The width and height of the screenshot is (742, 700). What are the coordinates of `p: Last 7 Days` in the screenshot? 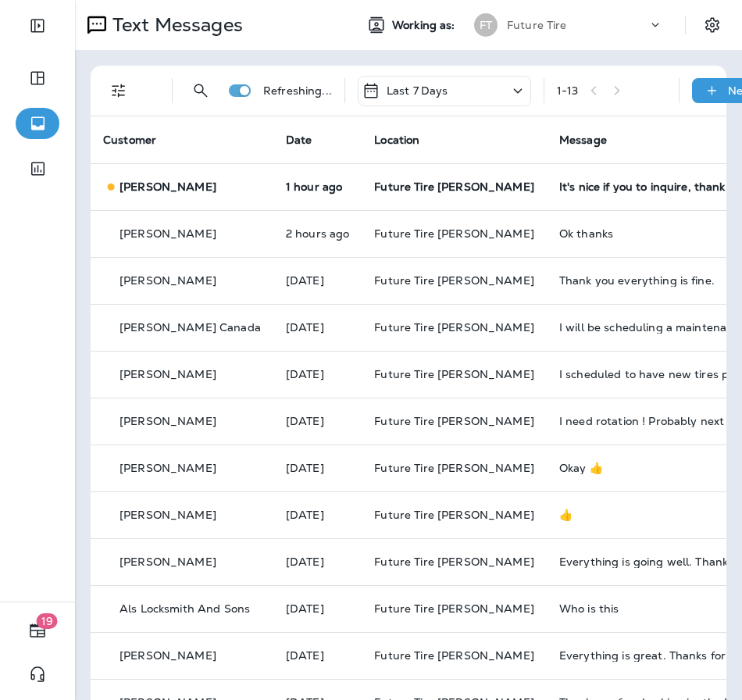 It's located at (418, 91).